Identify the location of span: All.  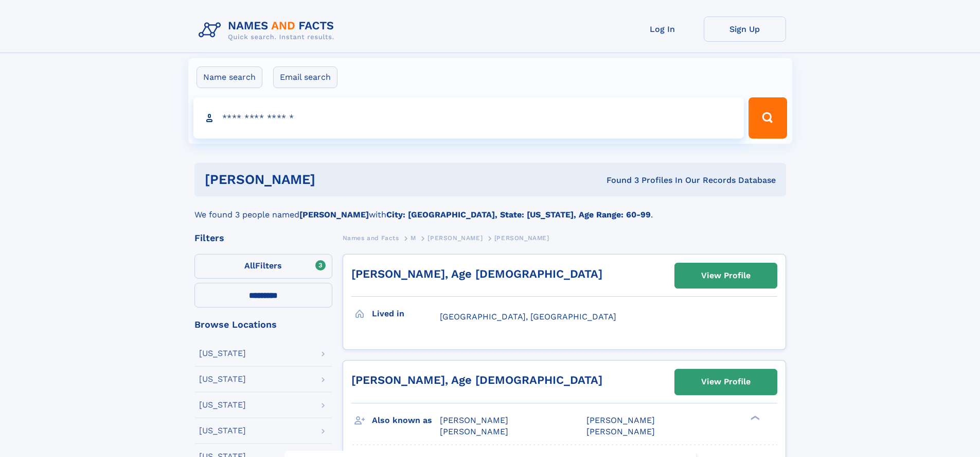
(250, 265).